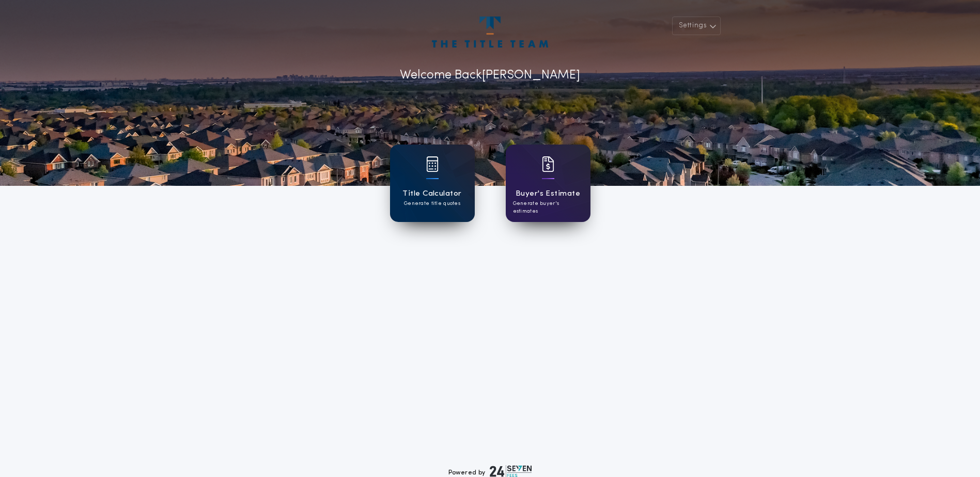  What do you see at coordinates (548, 183) in the screenshot?
I see `a: card iconBuyer's EstimateGenerate buyer's estimates` at bounding box center [548, 183].